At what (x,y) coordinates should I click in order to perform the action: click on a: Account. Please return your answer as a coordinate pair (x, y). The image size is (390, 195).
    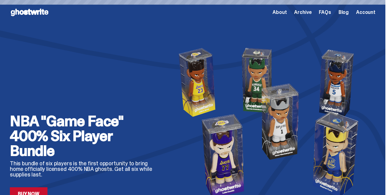
    Looking at the image, I should click on (366, 12).